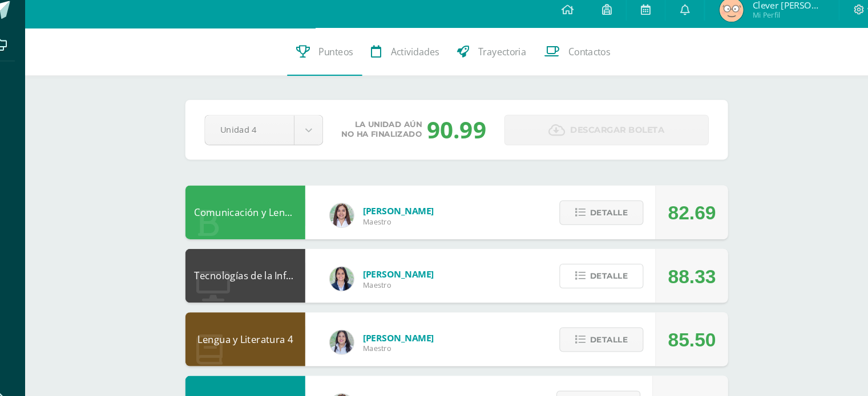 This screenshot has height=396, width=868. I want to click on span: Unidad 4, so click(259, 130).